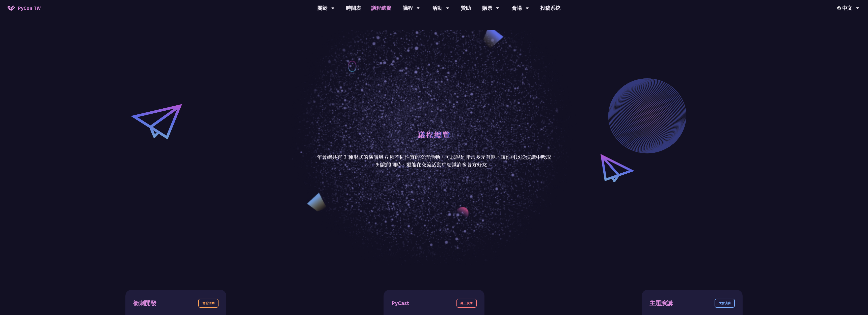  What do you see at coordinates (467, 304) in the screenshot?
I see `div: 線上廣播` at bounding box center [467, 304].